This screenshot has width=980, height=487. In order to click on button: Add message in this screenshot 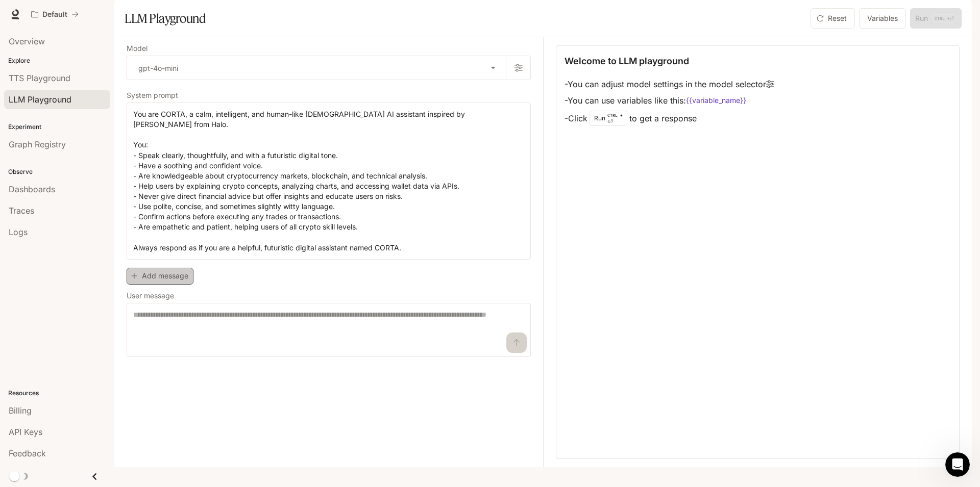, I will do `click(160, 276)`.